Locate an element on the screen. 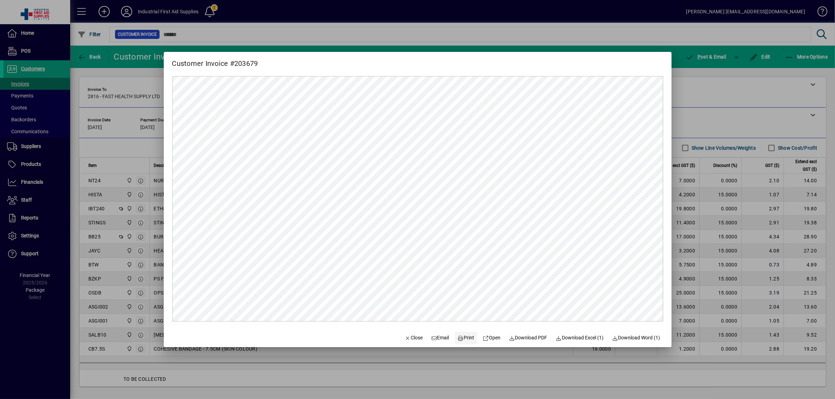  button: Close is located at coordinates (414, 338).